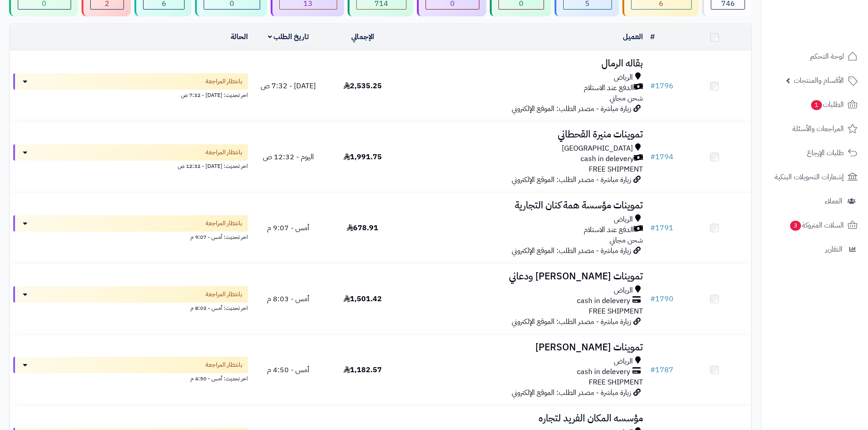 The image size is (868, 430). I want to click on a: إشعارات التحويلات البنكية, so click(815, 177).